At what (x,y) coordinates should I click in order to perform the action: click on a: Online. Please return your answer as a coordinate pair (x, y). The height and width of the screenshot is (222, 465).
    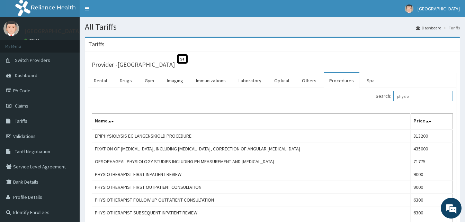
    Looking at the image, I should click on (33, 40).